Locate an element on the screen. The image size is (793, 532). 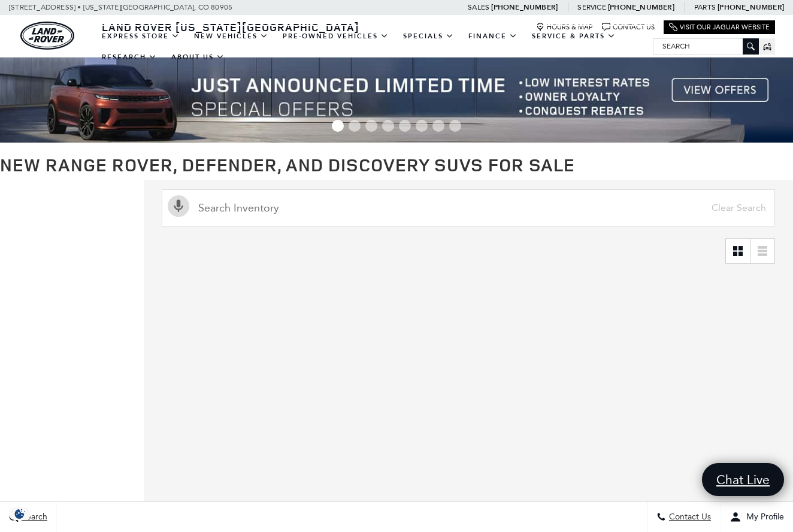
span: Go to slide 8 is located at coordinates (455, 126).